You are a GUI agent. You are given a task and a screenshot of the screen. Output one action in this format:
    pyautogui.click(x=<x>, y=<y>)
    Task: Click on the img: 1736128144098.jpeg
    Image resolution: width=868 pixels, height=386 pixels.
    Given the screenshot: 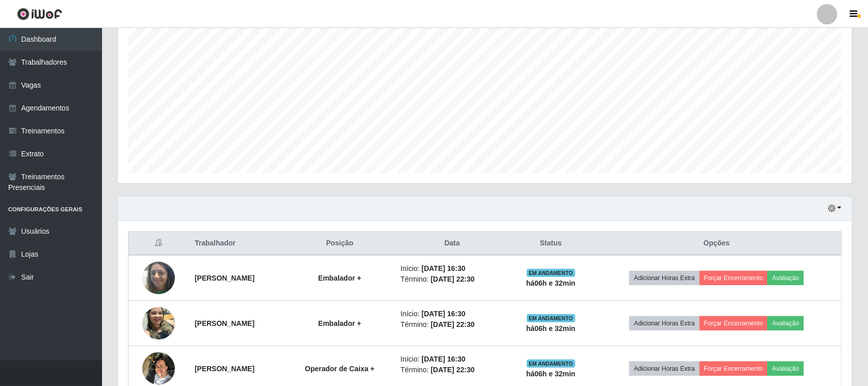 What is the action you would take?
    pyautogui.click(x=158, y=277)
    